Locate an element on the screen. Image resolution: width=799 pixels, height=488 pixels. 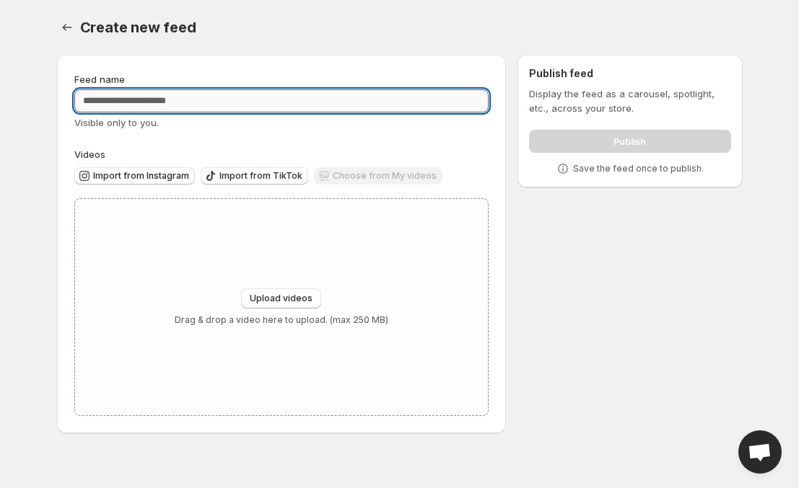
p: Display the feed as a carousel, spotlight, etc., across your store. is located at coordinates (629, 101).